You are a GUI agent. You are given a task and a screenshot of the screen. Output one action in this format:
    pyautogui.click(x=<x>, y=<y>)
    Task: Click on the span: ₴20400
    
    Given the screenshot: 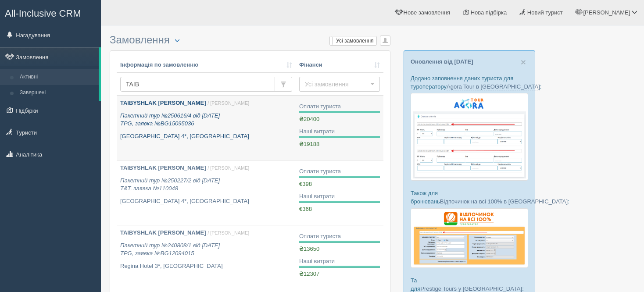 What is the action you would take?
    pyautogui.click(x=309, y=119)
    